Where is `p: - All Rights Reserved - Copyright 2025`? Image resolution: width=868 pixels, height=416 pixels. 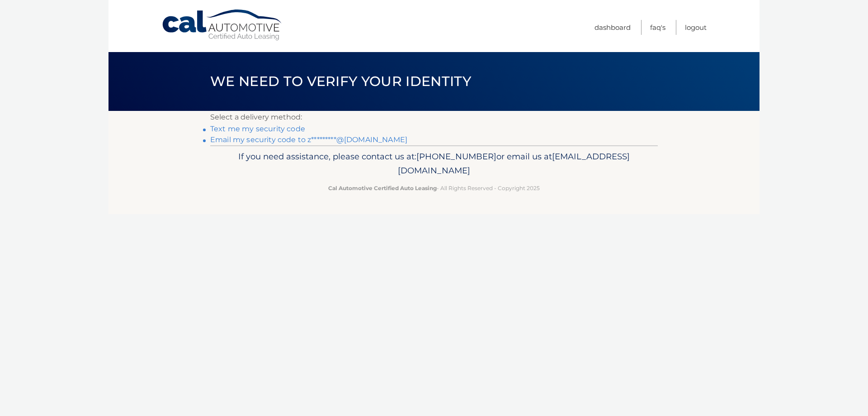 p: - All Rights Reserved - Copyright 2025 is located at coordinates (434, 188).